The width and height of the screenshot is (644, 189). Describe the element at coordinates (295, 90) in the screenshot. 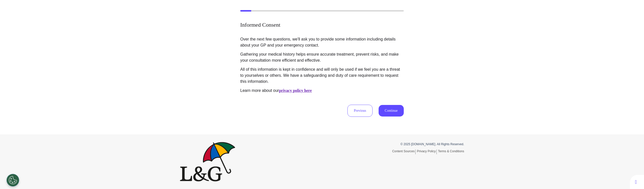

I see `u: privacy policy here` at that location.